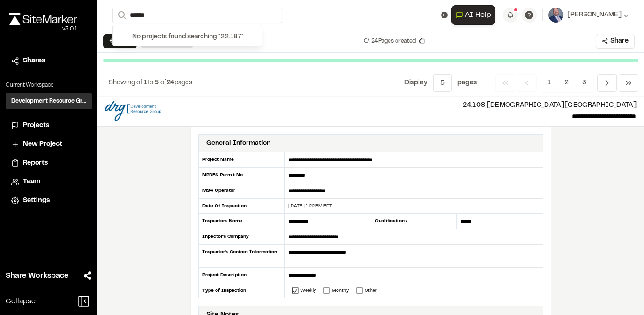  I want to click on span: Team, so click(32, 182).